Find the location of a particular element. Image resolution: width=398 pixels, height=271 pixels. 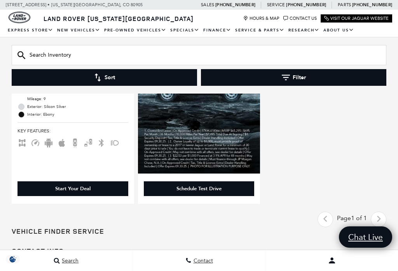

span: Interior: Ebony is located at coordinates (78, 115).